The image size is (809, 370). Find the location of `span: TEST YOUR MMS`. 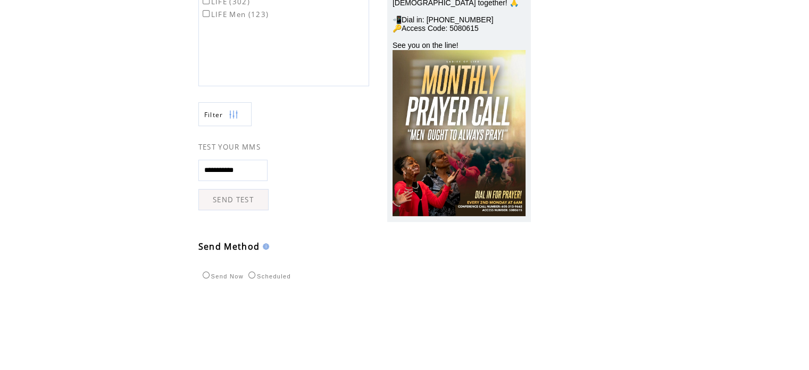

span: TEST YOUR MMS is located at coordinates (229, 147).